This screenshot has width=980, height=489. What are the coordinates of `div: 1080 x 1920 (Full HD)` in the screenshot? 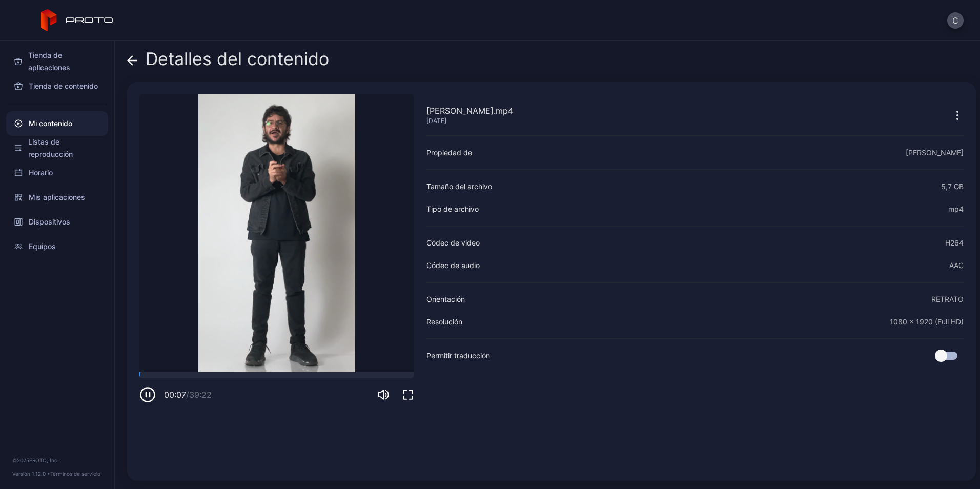 It's located at (927, 322).